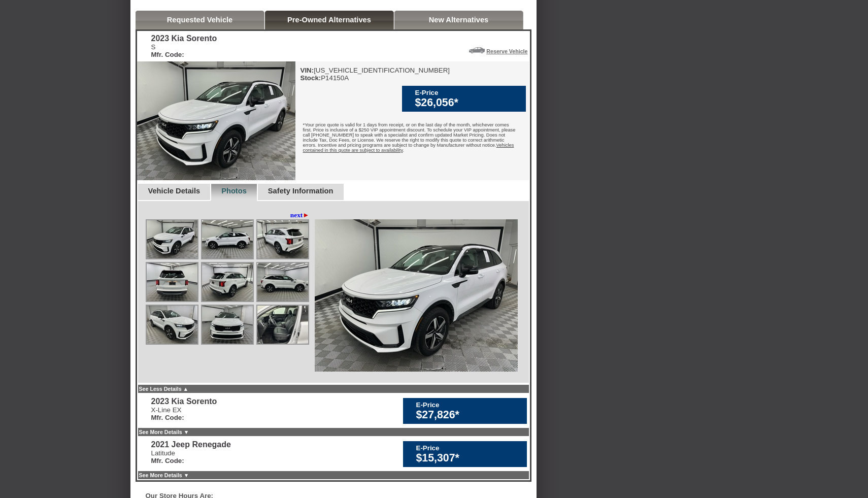  I want to click on a: Safety Information, so click(300, 191).